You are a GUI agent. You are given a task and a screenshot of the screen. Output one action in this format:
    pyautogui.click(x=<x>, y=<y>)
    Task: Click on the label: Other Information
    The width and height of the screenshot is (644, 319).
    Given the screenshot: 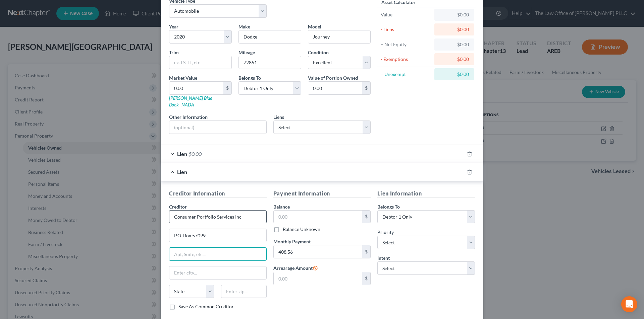 What is the action you would take?
    pyautogui.click(x=188, y=116)
    